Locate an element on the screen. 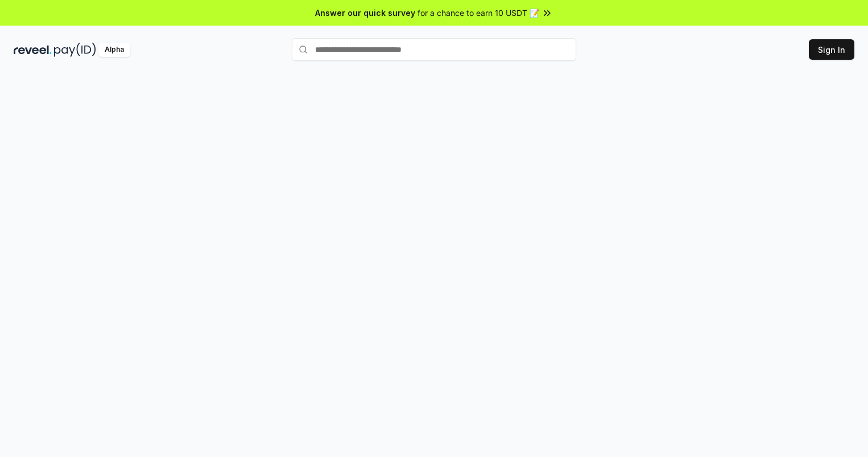 Image resolution: width=868 pixels, height=457 pixels. img: reveel_dark is located at coordinates (33, 50).